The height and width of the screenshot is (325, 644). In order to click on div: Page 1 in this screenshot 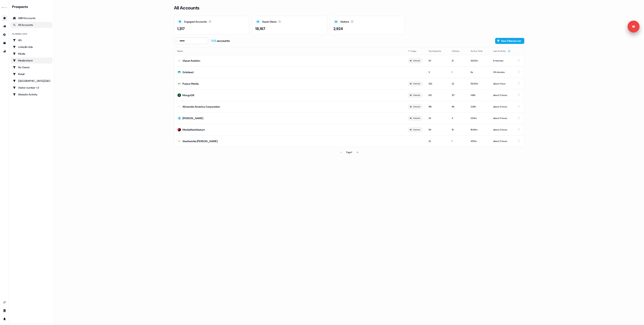, I will do `click(349, 152)`.